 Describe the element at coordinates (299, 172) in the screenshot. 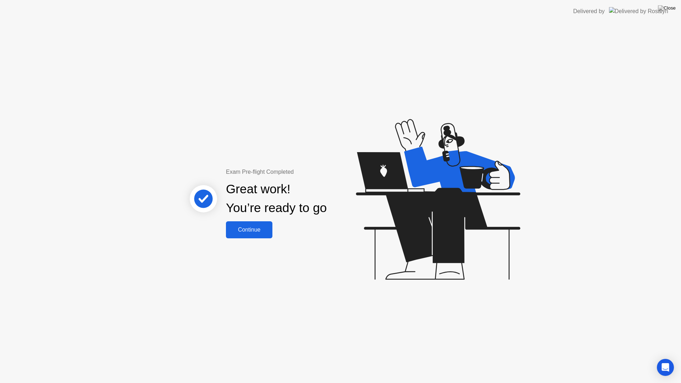

I see `div: Exam Pre-flight Completed` at that location.